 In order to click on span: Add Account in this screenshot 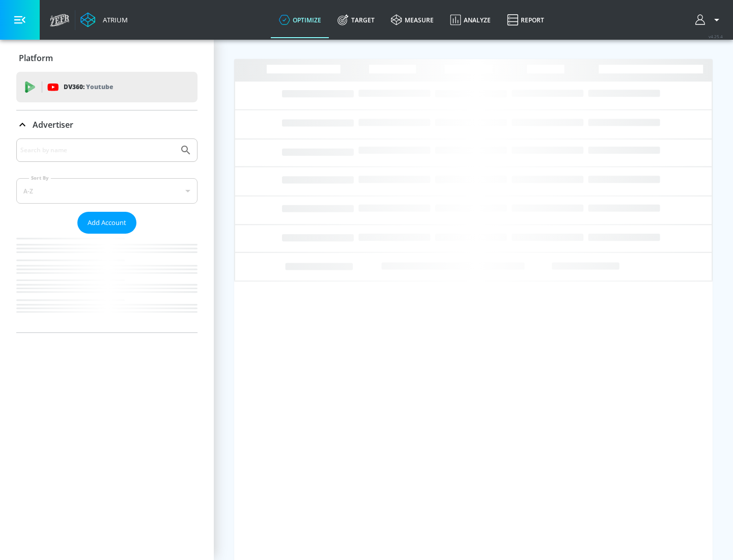, I will do `click(107, 222)`.